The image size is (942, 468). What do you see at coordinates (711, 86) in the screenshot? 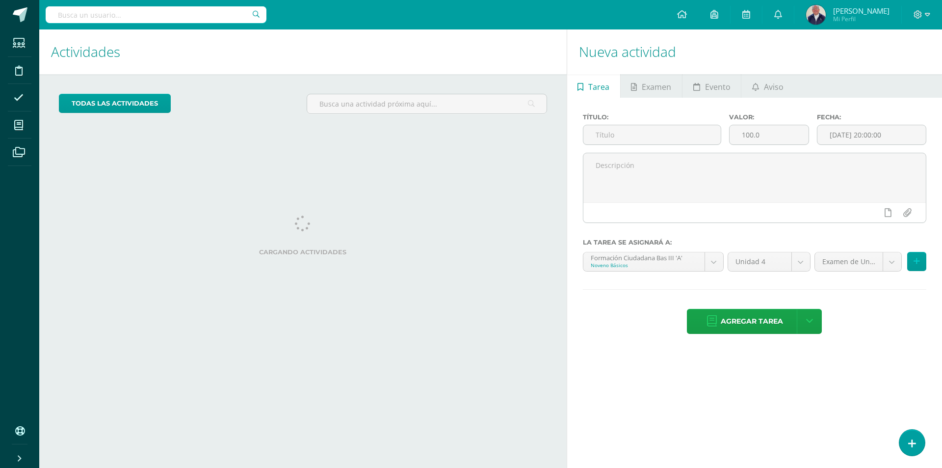
I see `a: Evento` at bounding box center [711, 86].